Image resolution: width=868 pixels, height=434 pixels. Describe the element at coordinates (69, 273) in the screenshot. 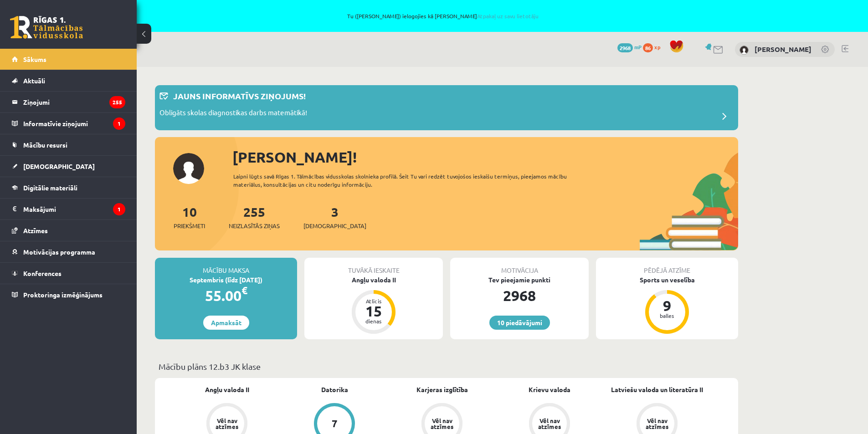

I see `a: Konferences` at that location.